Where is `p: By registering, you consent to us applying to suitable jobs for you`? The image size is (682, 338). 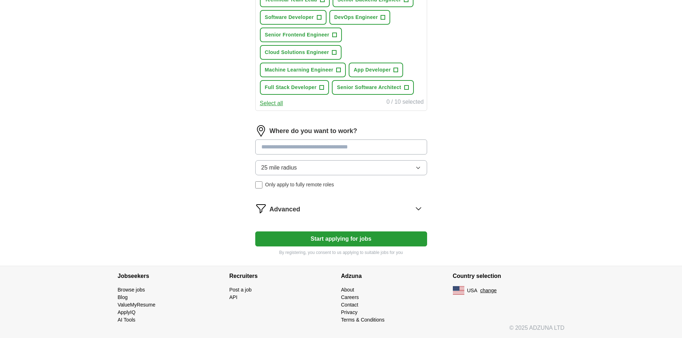 p: By registering, you consent to us applying to suitable jobs for you is located at coordinates (341, 253).